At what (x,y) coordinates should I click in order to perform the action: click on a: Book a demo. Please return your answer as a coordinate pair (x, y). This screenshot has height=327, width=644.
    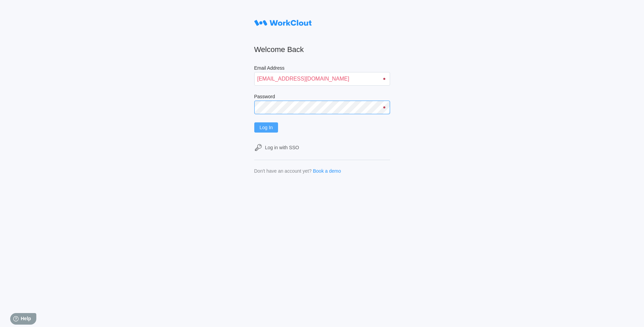
    Looking at the image, I should click on (327, 171).